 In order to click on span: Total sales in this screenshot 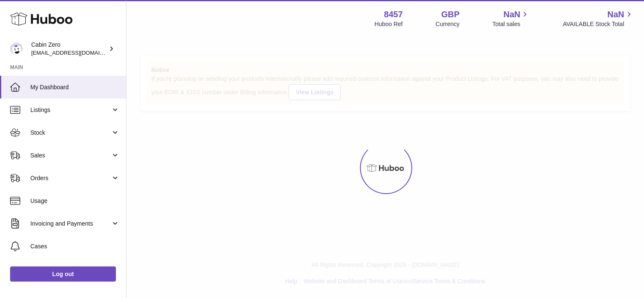, I will do `click(511, 24)`.